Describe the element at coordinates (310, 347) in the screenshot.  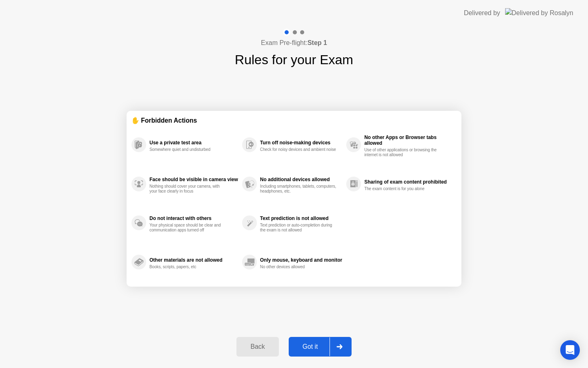
I see `div: Got it` at that location.